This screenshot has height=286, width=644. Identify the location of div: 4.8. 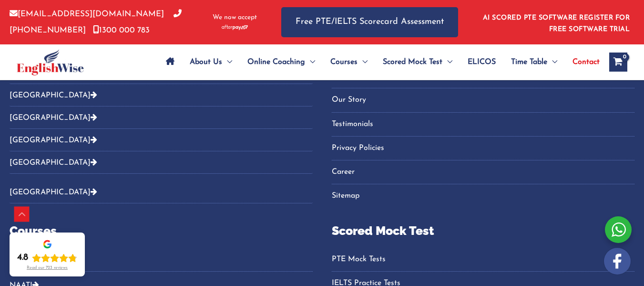
(22, 258).